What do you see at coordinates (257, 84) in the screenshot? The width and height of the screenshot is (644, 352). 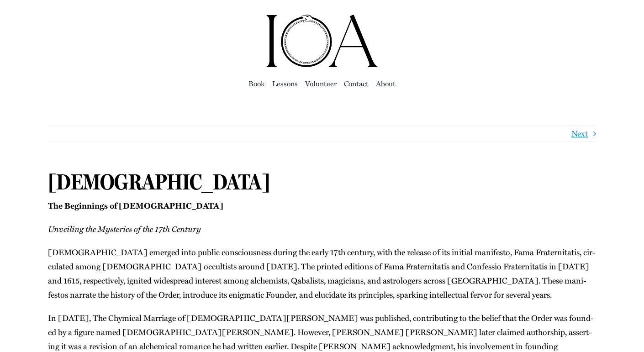 I see `a: Book` at bounding box center [257, 84].